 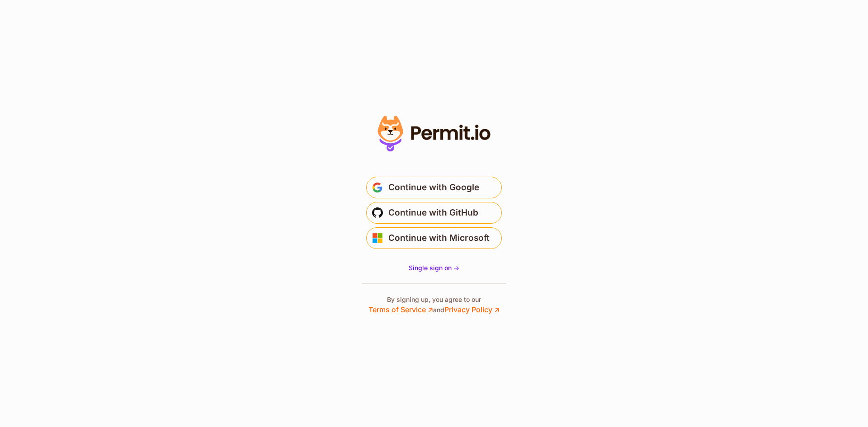 What do you see at coordinates (400, 309) in the screenshot?
I see `a: Terms of Service ↗` at bounding box center [400, 309].